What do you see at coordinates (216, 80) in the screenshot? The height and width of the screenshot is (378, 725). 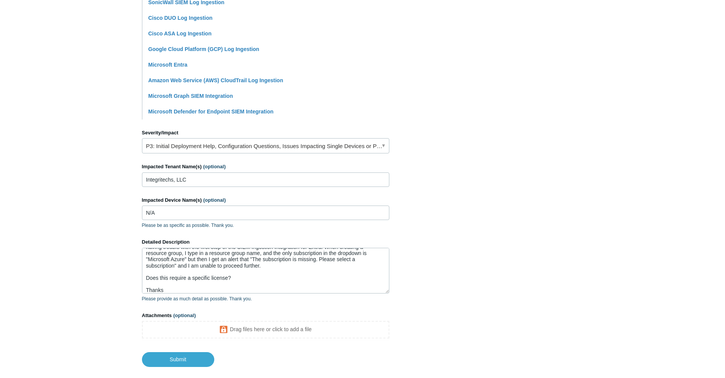 I see `a: Amazon Web Service (AWS) CloudTrail Log Ingestion` at bounding box center [216, 80].